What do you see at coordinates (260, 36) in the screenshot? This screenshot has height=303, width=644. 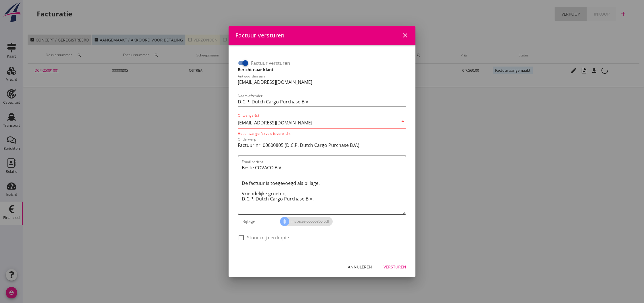 I see `div: Factuur versturen` at bounding box center [260, 36].